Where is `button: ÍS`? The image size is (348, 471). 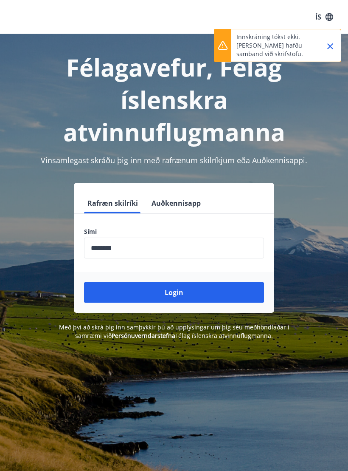 button: ÍS is located at coordinates (325, 17).